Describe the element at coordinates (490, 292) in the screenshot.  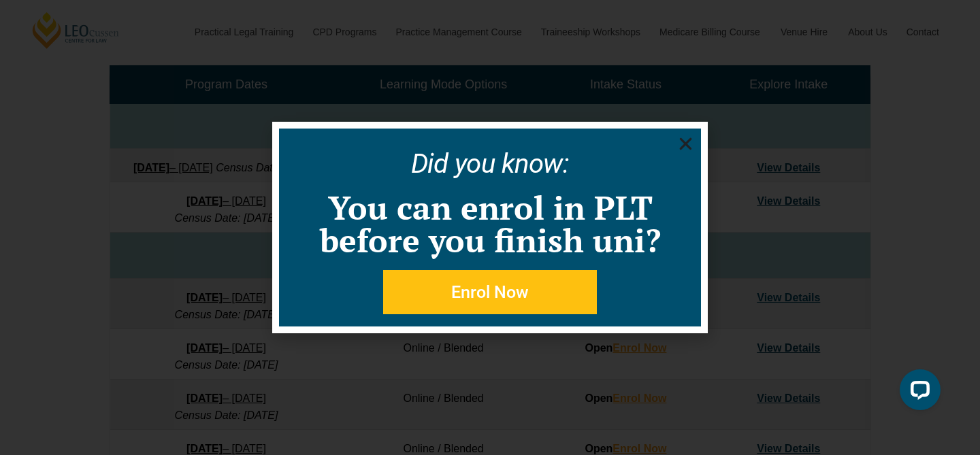
I see `a: Enrol Now` at that location.